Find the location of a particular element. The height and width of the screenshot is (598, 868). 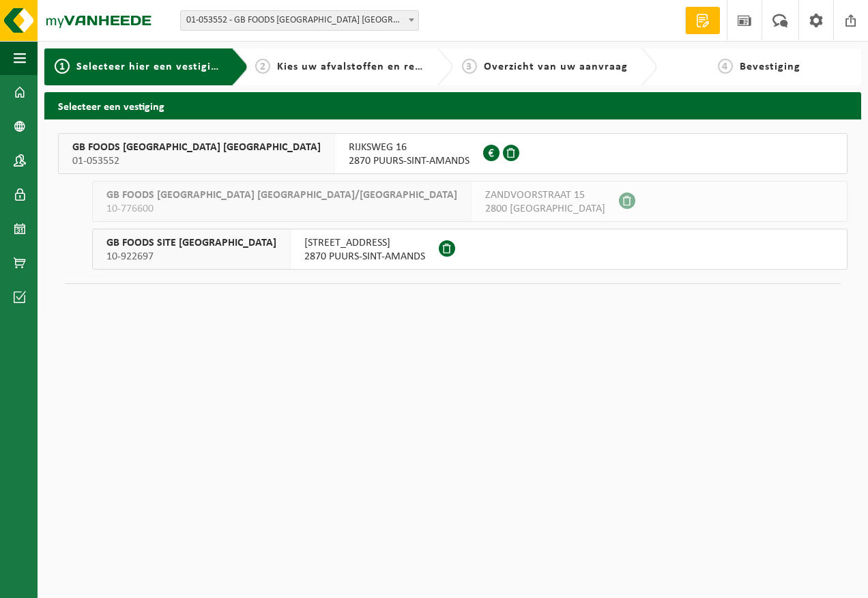

span: 01-053552 is located at coordinates (196, 162).